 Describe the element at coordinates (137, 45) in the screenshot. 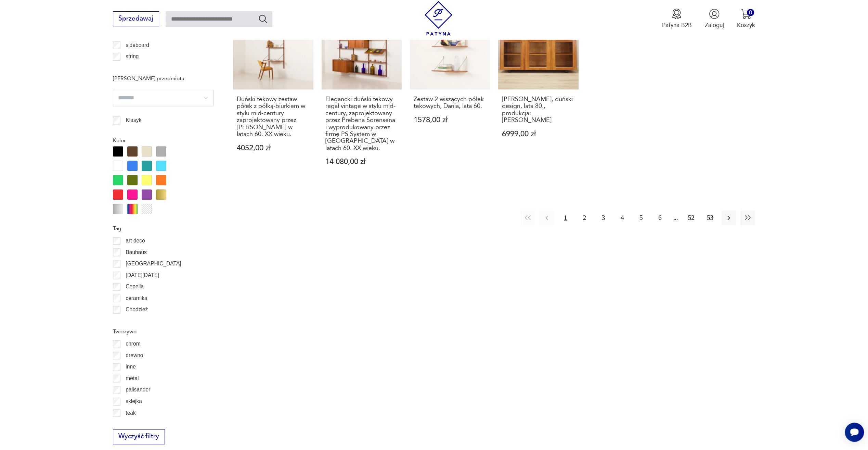

I see `p: sideboard` at that location.